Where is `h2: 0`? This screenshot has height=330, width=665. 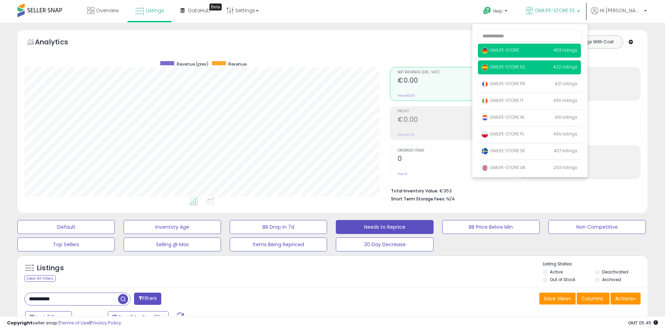 h2: 0 is located at coordinates (455, 159).